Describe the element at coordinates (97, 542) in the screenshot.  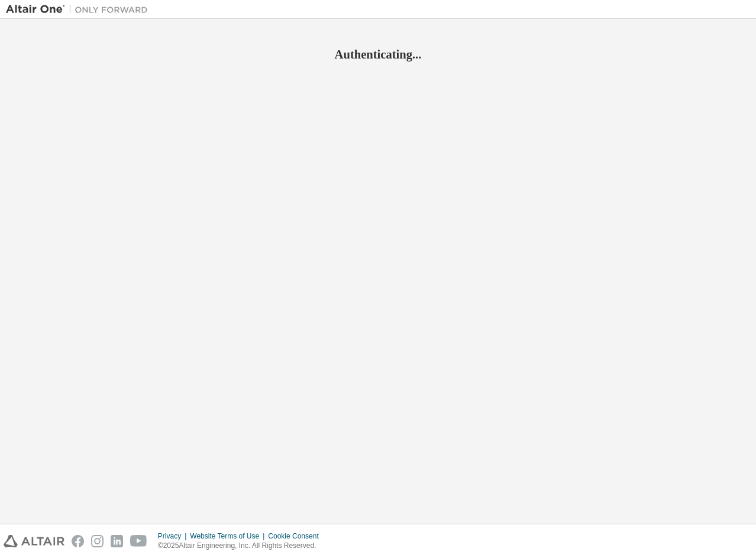
I see `img: instagram.svg` at that location.